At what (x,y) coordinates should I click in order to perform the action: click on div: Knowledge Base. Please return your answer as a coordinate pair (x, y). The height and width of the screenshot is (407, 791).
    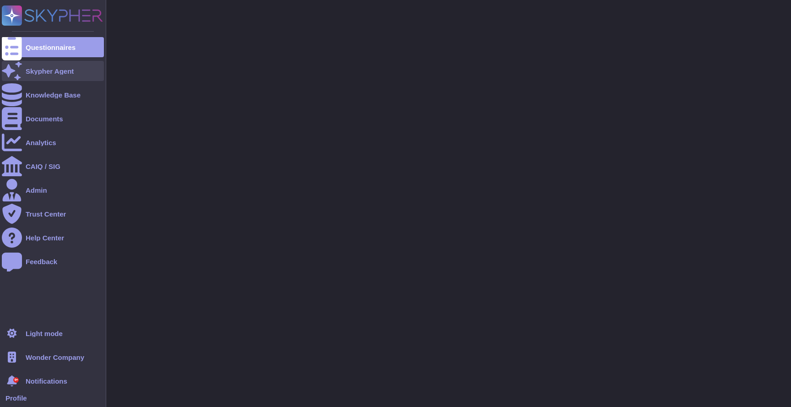
    Looking at the image, I should click on (53, 95).